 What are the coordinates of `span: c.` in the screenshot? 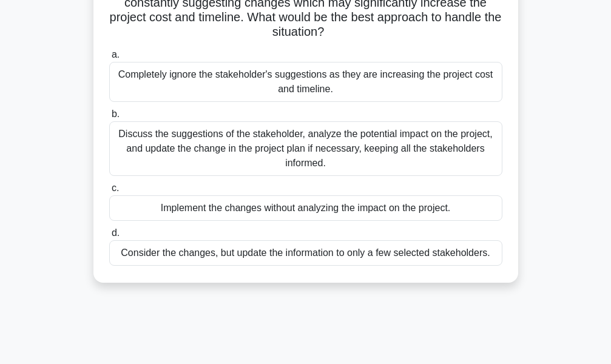 It's located at (115, 188).